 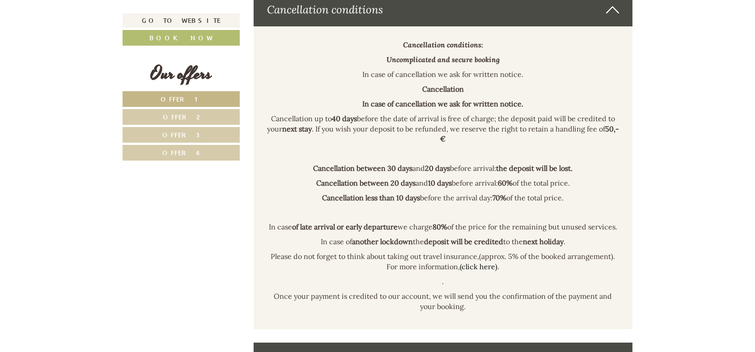 I want to click on strong: 60%, so click(x=505, y=183).